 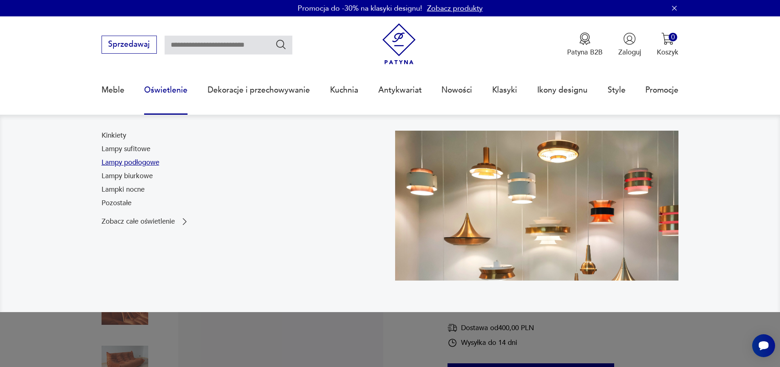 I want to click on a: Kuchnia, so click(x=344, y=90).